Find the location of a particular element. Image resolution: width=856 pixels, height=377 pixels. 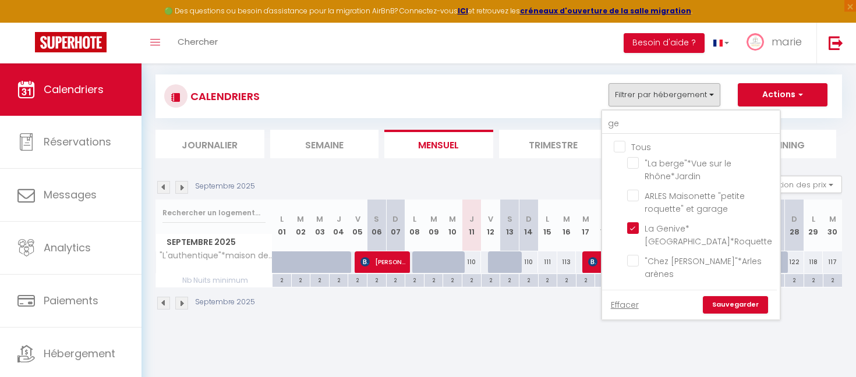

span: Nb Nuits minimum is located at coordinates (214, 281).